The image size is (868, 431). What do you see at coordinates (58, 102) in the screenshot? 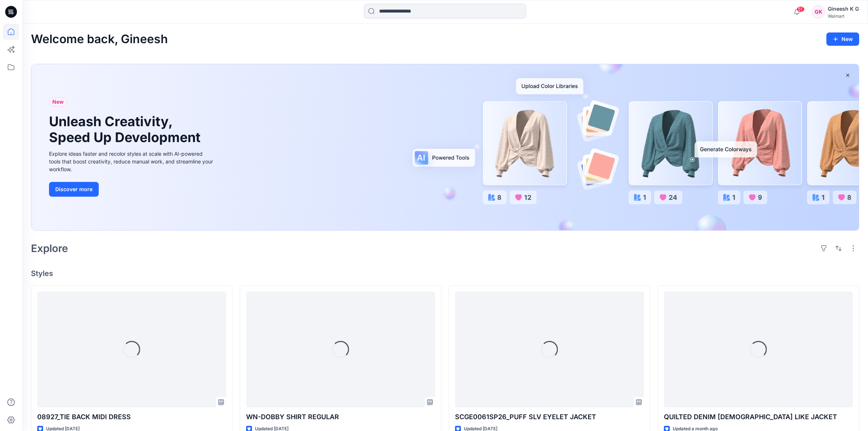
I see `span: New` at bounding box center [58, 102].